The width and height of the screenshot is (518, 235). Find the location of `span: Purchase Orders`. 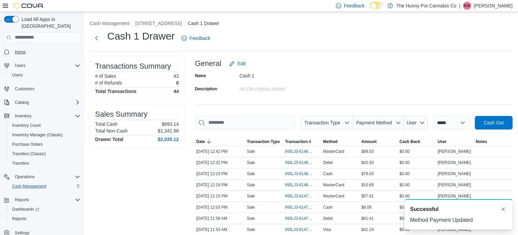

span: Purchase Orders is located at coordinates (45, 144).